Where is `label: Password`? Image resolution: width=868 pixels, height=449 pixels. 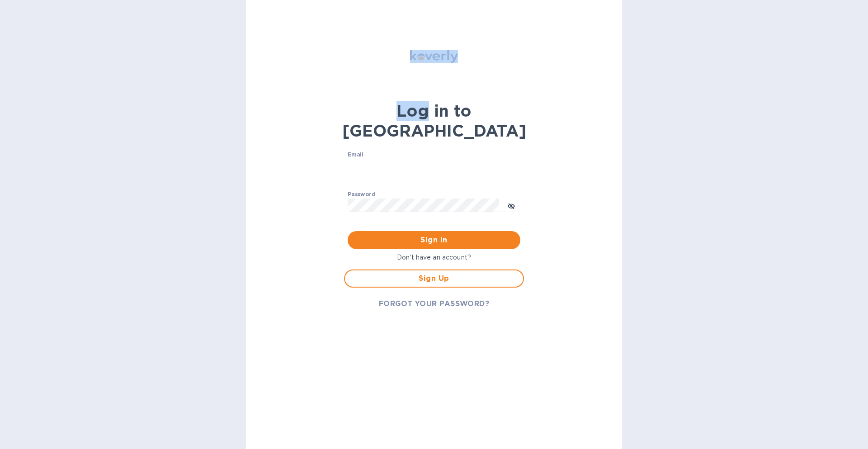
label: Password is located at coordinates (361, 195).